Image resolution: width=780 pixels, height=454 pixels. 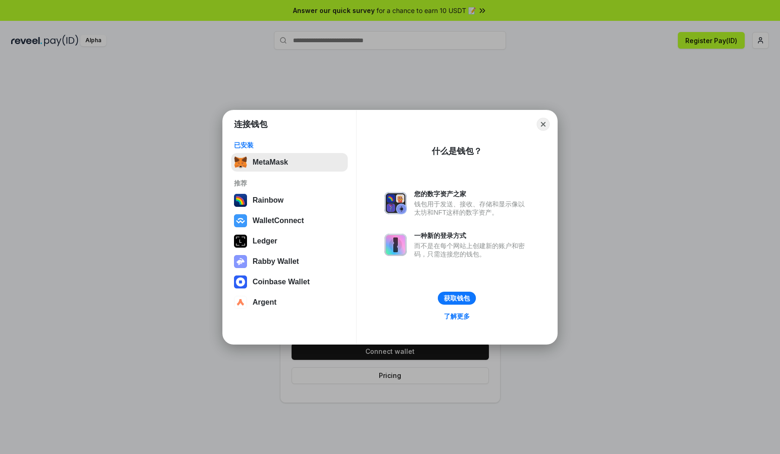 What do you see at coordinates (278, 221) in the screenshot?
I see `div: WalletConnect` at bounding box center [278, 221].